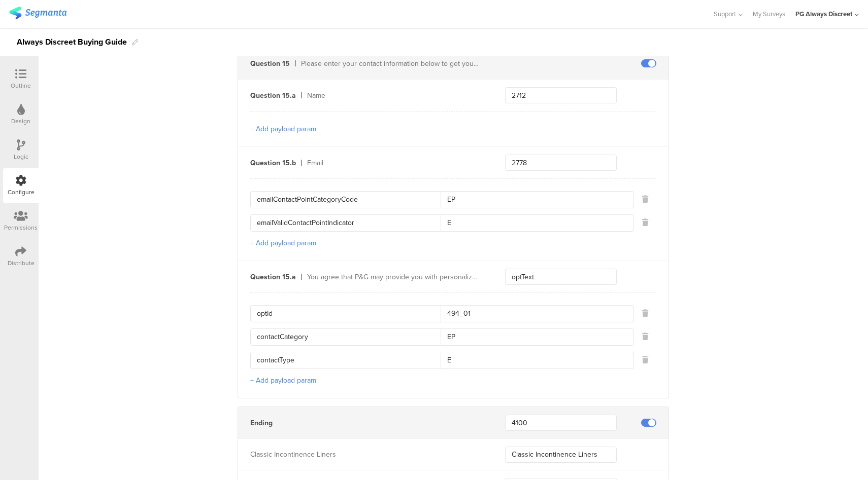  What do you see at coordinates (394, 163) in the screenshot?
I see `div: Email` at bounding box center [394, 163].